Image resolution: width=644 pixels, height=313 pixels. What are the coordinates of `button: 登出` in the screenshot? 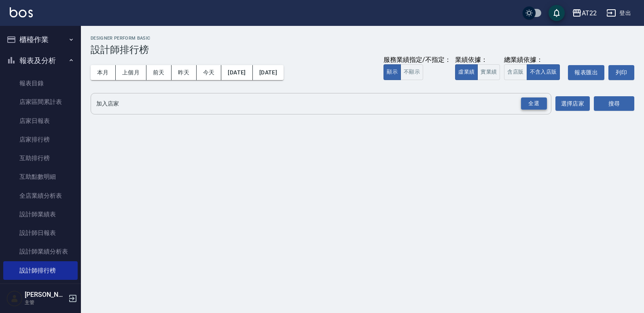 It's located at (618, 13).